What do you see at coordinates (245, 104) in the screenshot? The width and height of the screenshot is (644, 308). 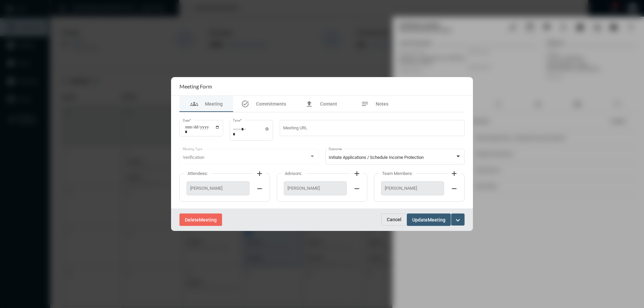 I see `mat-icon: task_alt` at bounding box center [245, 104].